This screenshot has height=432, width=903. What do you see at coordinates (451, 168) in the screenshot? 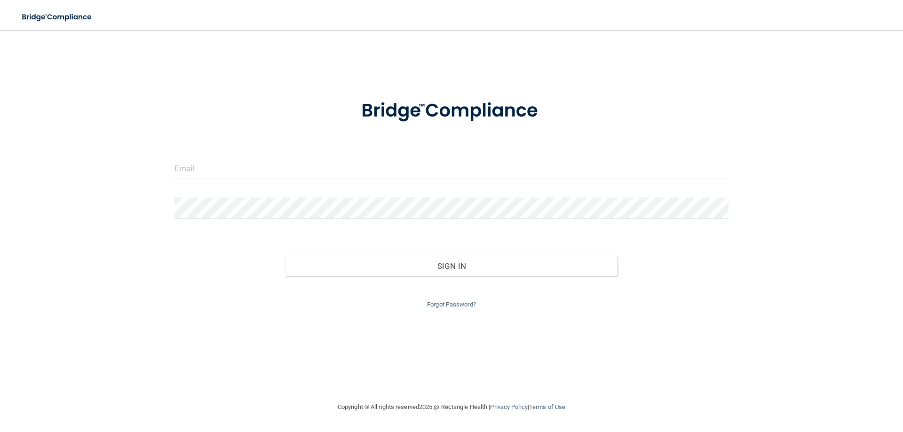
I see `input: Email` at bounding box center [451, 168].